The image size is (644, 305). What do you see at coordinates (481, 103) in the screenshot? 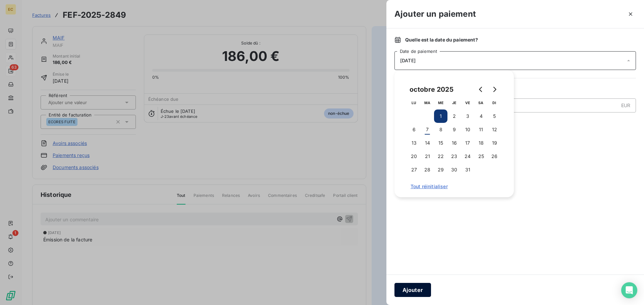
I see `th: samedi` at bounding box center [481, 103].